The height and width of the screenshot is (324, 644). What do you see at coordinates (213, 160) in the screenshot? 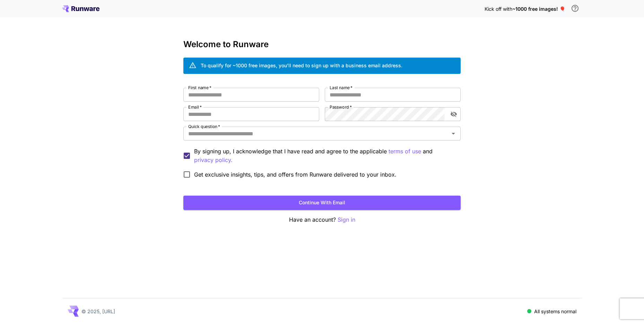
I see `button: By signing up, I acknowledge that I have read and agree to the applicable terms of use and` at bounding box center [213, 160].